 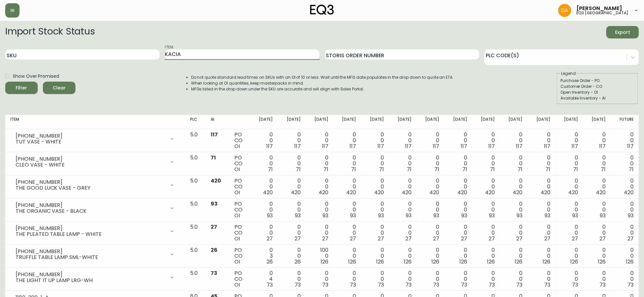 What do you see at coordinates (90, 142) in the screenshot?
I see `div: TUT VASE - WHITE` at bounding box center [90, 142].